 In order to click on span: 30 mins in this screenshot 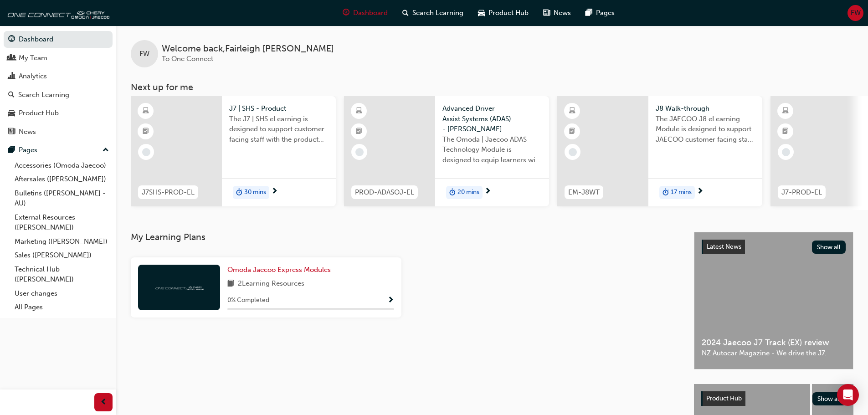, I will do `click(255, 193)`.